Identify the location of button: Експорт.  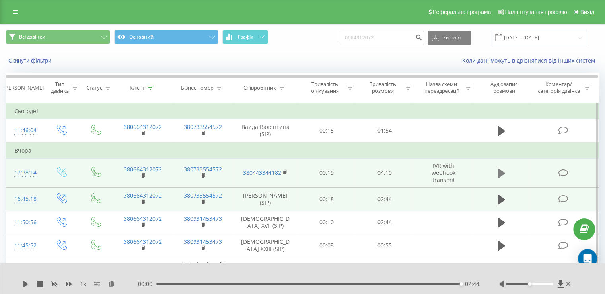
(450, 38).